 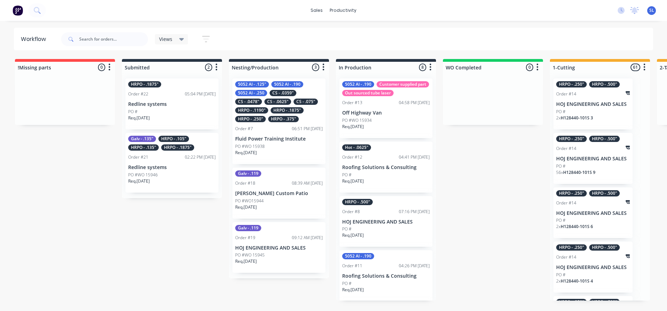 What do you see at coordinates (403, 84) in the screenshot?
I see `div: Customer supplied part` at bounding box center [403, 84].